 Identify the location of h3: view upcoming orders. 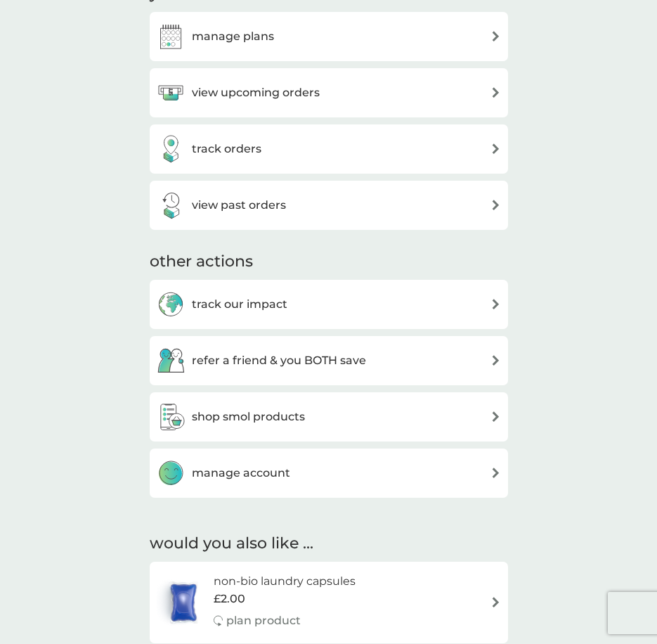
(256, 93).